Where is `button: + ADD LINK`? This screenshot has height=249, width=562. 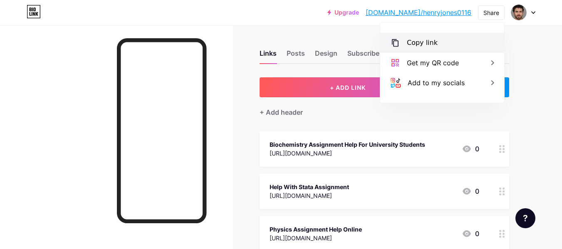 button: + ADD LINK is located at coordinates (348, 87).